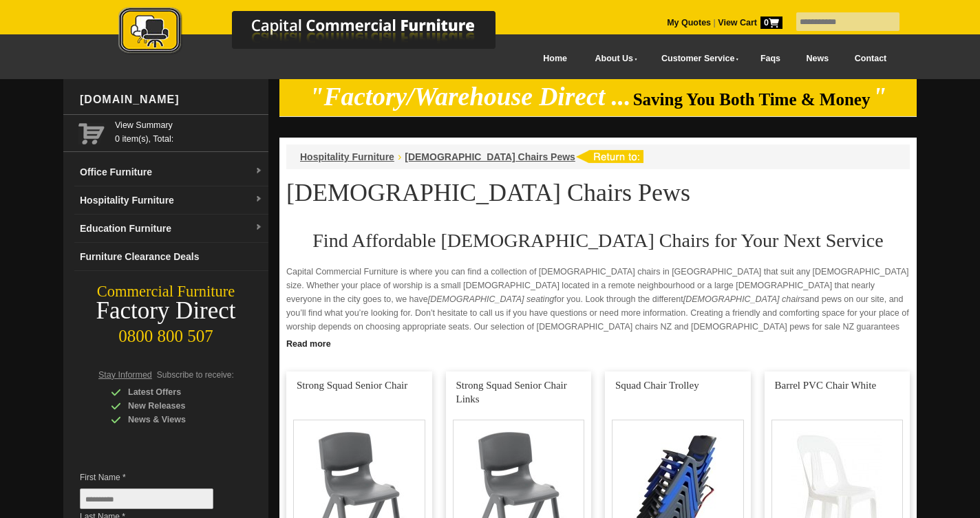  What do you see at coordinates (749, 23) in the screenshot?
I see `a: View Cart0` at bounding box center [749, 23].